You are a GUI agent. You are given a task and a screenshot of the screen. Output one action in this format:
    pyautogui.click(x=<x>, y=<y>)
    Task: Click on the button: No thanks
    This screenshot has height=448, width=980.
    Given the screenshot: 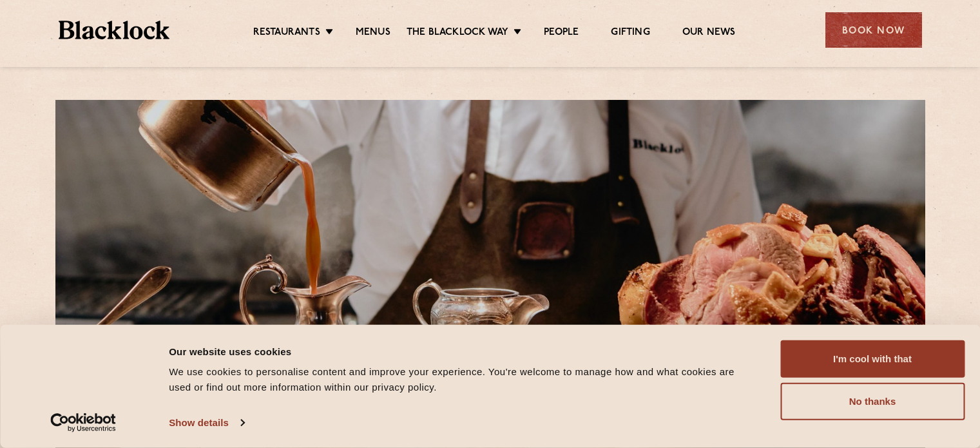 What is the action you would take?
    pyautogui.click(x=872, y=402)
    